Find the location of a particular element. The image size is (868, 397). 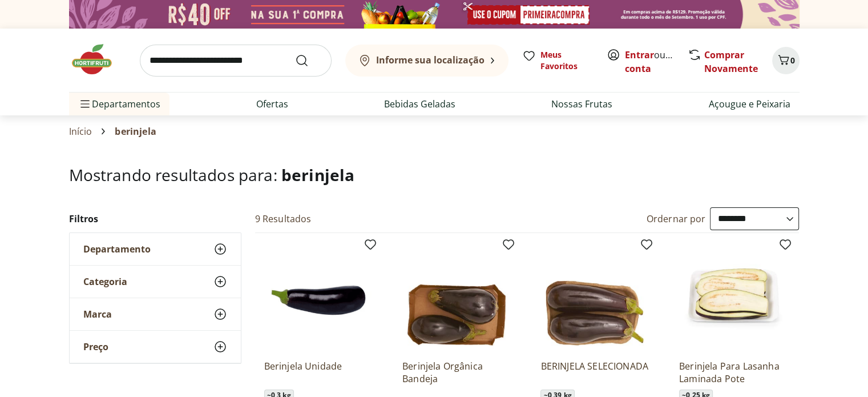

label: Ordernar por is located at coordinates (676, 218).